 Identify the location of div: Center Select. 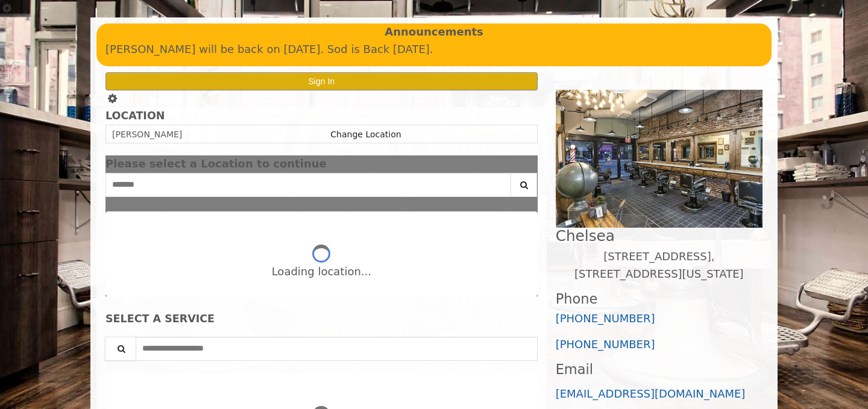
(321, 188).